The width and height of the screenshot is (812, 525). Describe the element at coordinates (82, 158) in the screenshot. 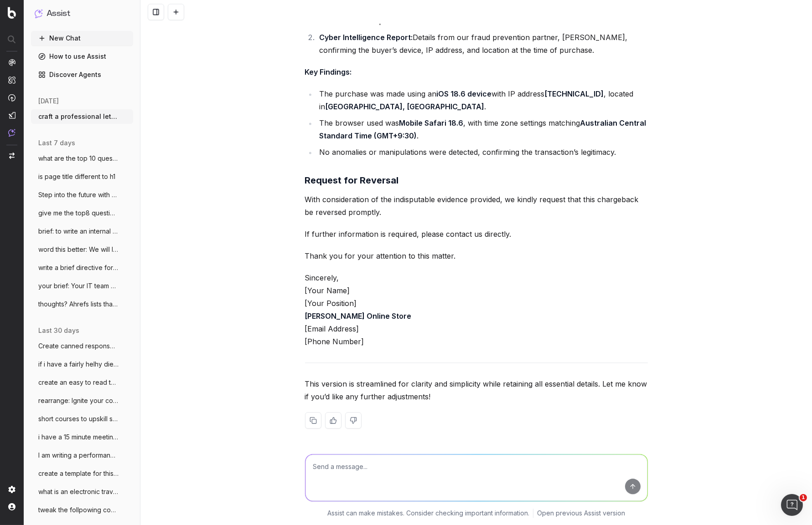

I see `button: what are the top 10 questions that shoul` at that location.